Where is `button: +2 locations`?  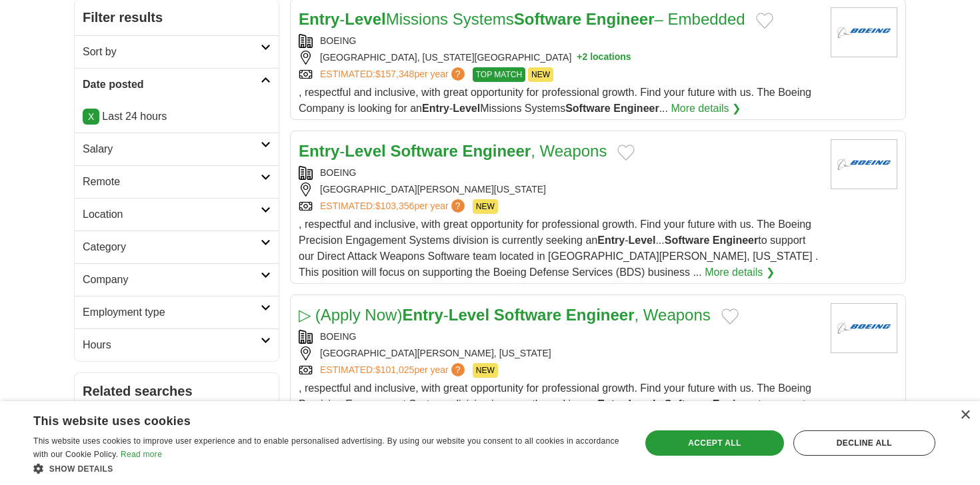
button: +2 locations is located at coordinates (603, 57).